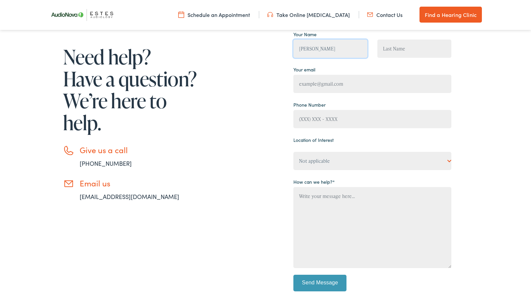 The width and height of the screenshot is (531, 299). I want to click on h3: Email us, so click(139, 183).